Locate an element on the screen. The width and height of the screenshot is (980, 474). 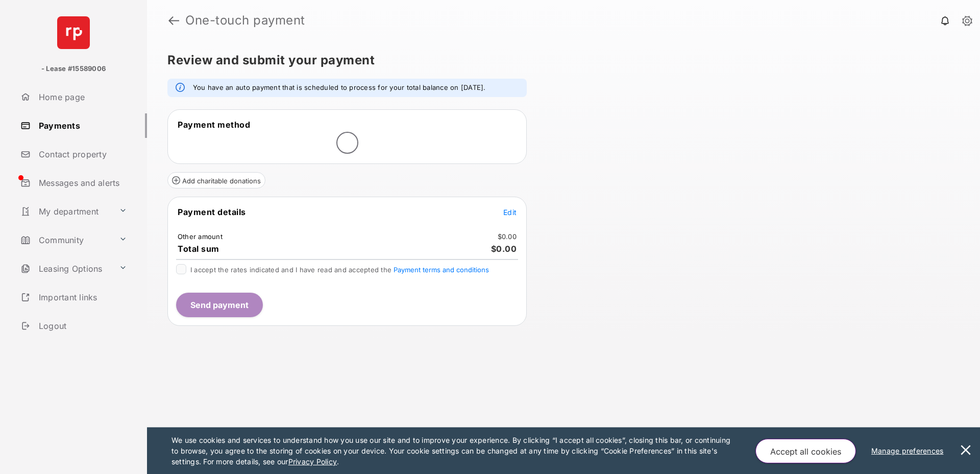
a: My department is located at coordinates (65, 211).